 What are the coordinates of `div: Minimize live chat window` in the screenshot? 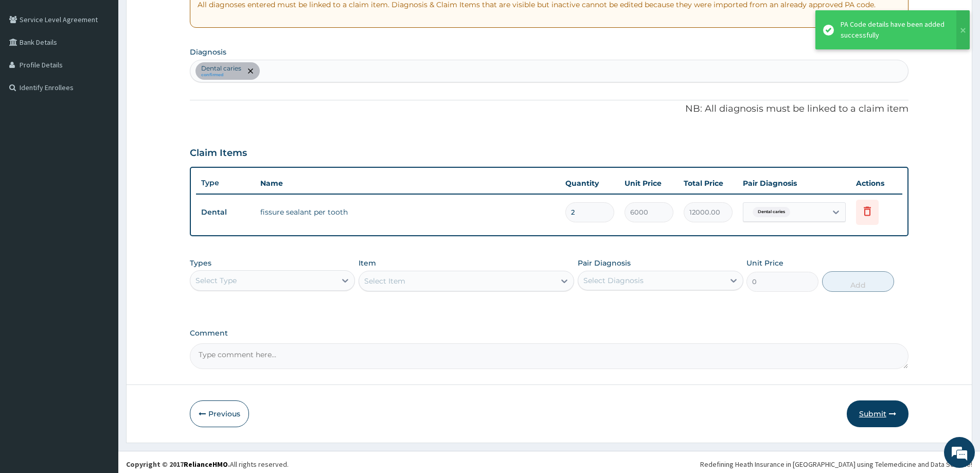 It's located at (181, 17).